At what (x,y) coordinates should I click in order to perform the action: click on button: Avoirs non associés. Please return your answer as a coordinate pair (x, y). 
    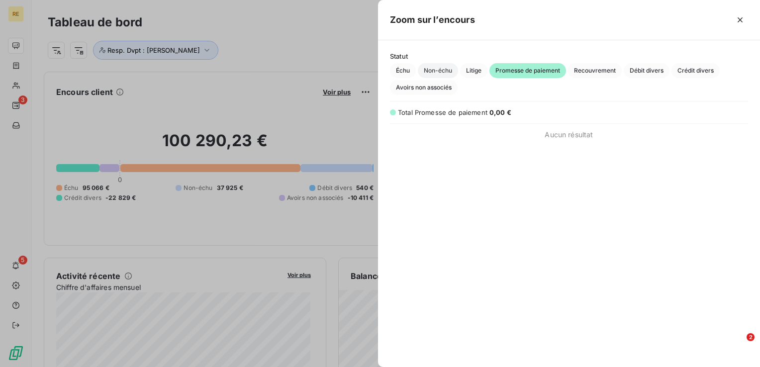
    Looking at the image, I should click on (424, 88).